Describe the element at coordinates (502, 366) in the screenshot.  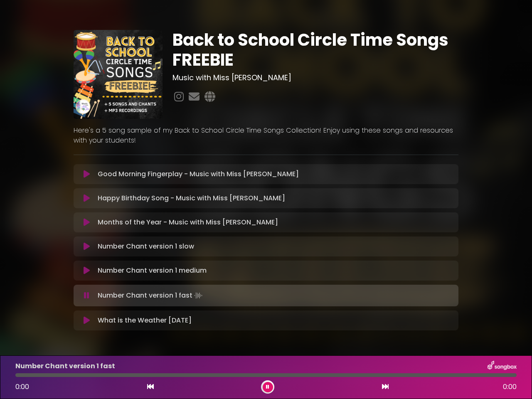
I see `img: songbox-logo-white.png` at that location.